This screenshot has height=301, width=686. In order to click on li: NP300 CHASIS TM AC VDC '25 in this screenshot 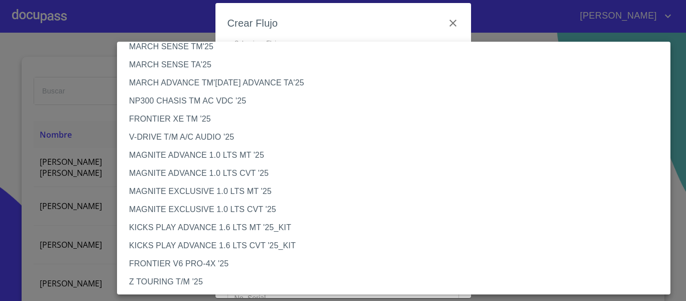, I will do `click(397, 101)`.